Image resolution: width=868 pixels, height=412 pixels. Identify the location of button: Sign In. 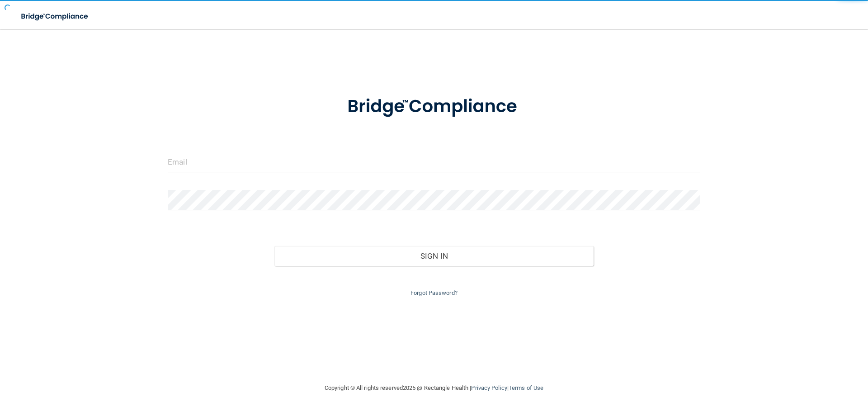
(434, 256).